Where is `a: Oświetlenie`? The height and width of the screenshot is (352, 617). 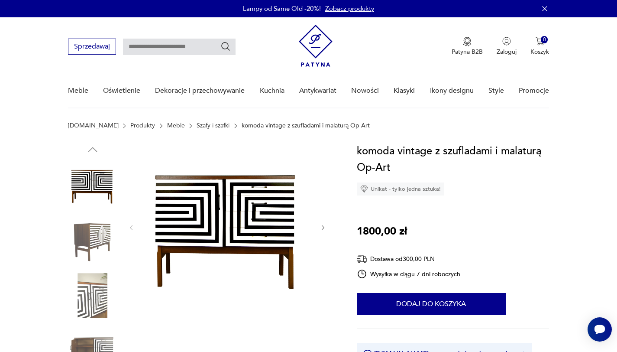
a: Oświetlenie is located at coordinates (122, 90).